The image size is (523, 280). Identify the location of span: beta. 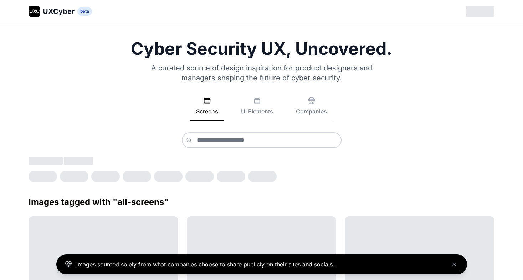
(84, 11).